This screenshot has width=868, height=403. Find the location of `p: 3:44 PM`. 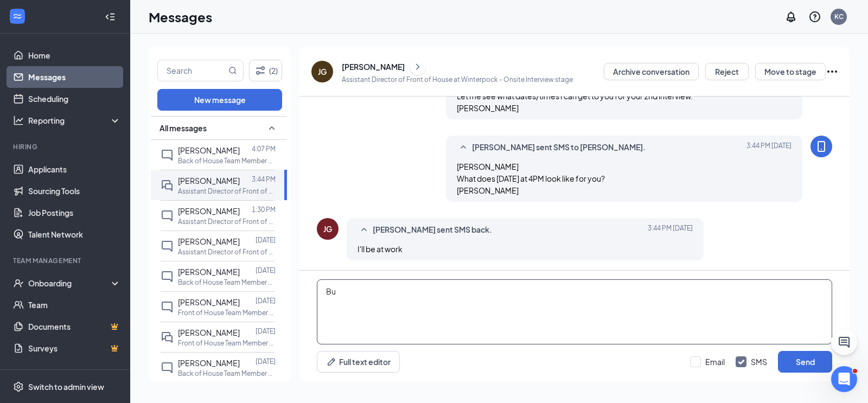

p: 3:44 PM is located at coordinates (264, 179).